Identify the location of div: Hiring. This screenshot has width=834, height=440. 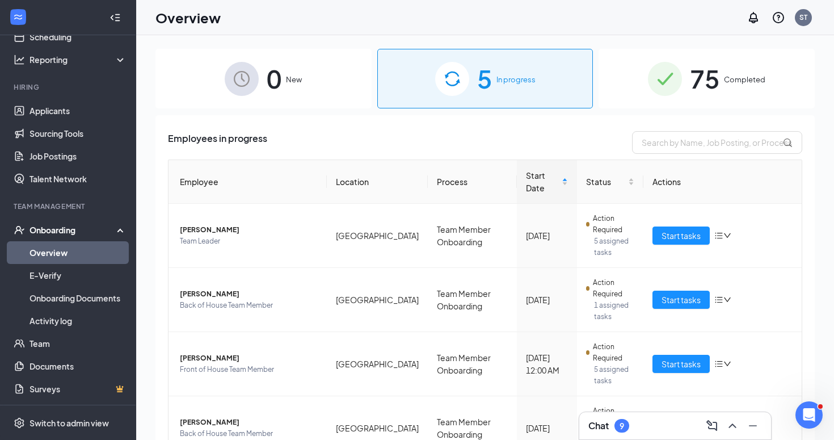
(69, 87).